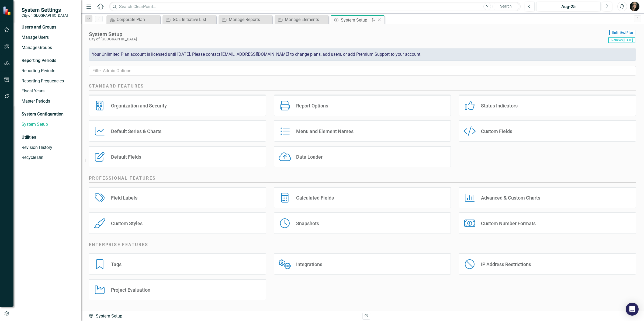 The image size is (644, 321). What do you see at coordinates (497, 131) in the screenshot?
I see `div: Custom Fields` at bounding box center [497, 131].